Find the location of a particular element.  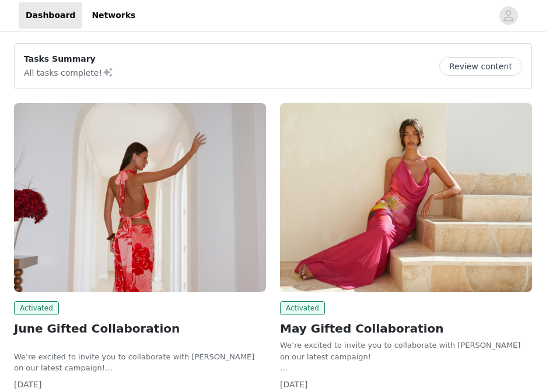

button: Review content is located at coordinates (480, 67).